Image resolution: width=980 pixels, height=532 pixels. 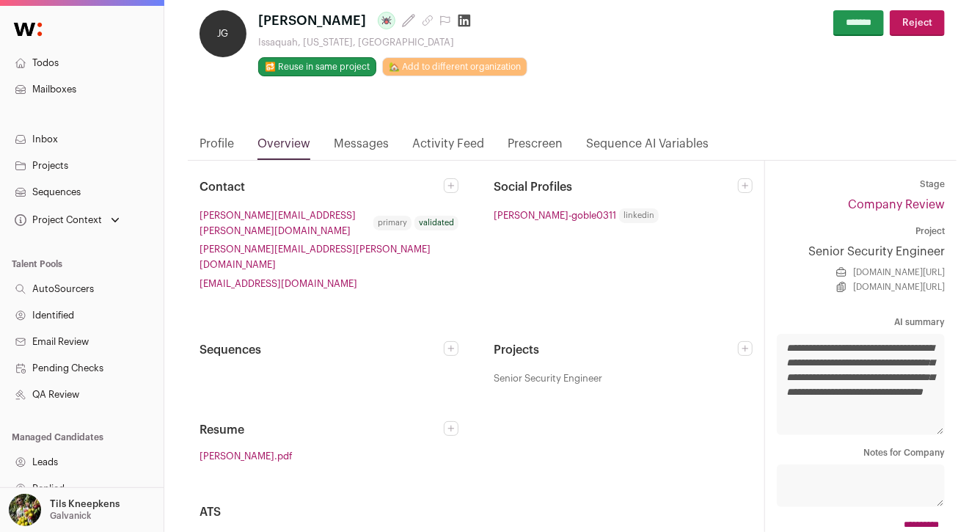 What do you see at coordinates (917, 23) in the screenshot?
I see `button: Reject` at bounding box center [917, 23].